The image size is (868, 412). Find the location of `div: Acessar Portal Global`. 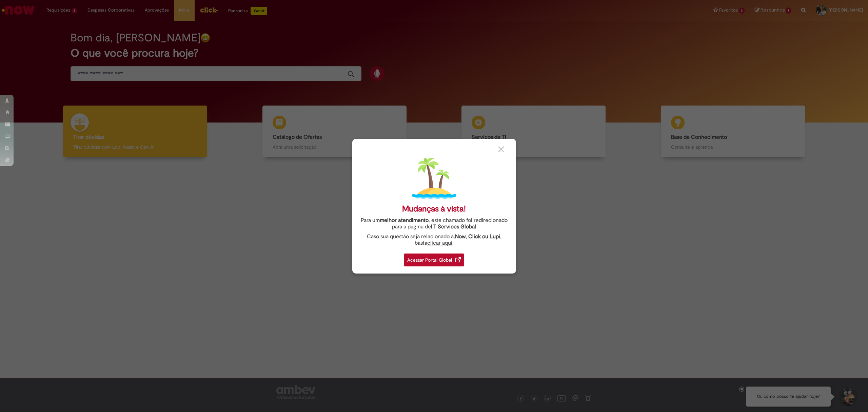

div: Acessar Portal Global is located at coordinates (434, 260).